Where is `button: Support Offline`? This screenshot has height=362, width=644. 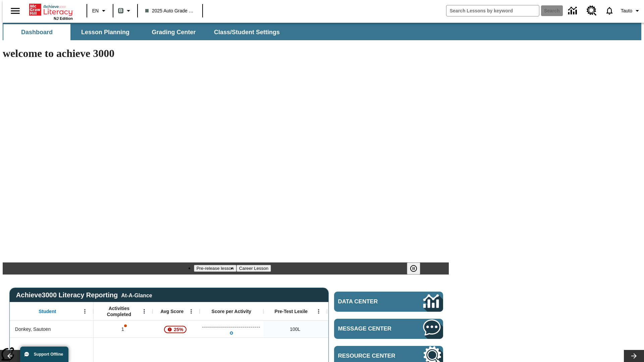
button: Support Offline is located at coordinates (44, 355).